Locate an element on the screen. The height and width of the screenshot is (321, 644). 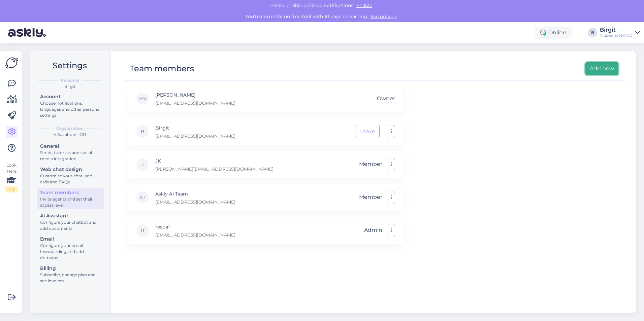
div: Configure your email fowrwarding and add domains is located at coordinates (70, 252).